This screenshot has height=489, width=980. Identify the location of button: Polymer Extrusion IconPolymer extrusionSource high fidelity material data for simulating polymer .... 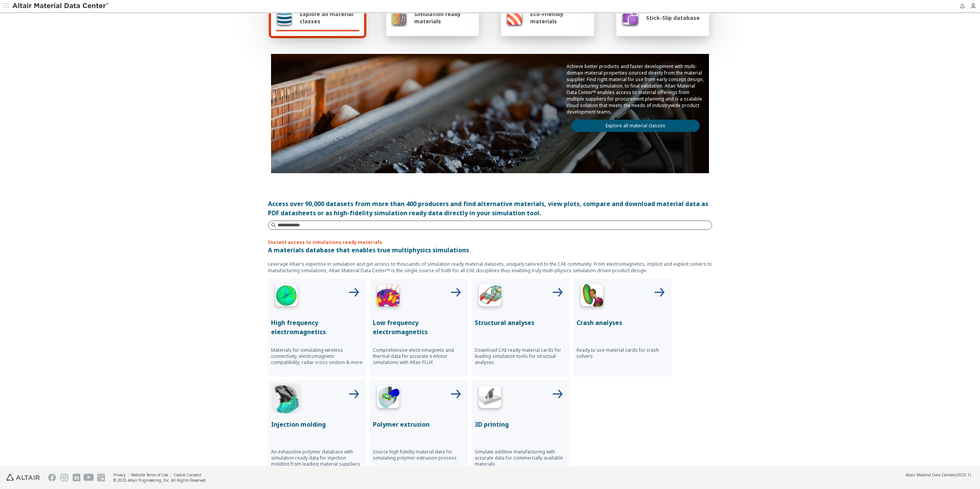
(419, 429).